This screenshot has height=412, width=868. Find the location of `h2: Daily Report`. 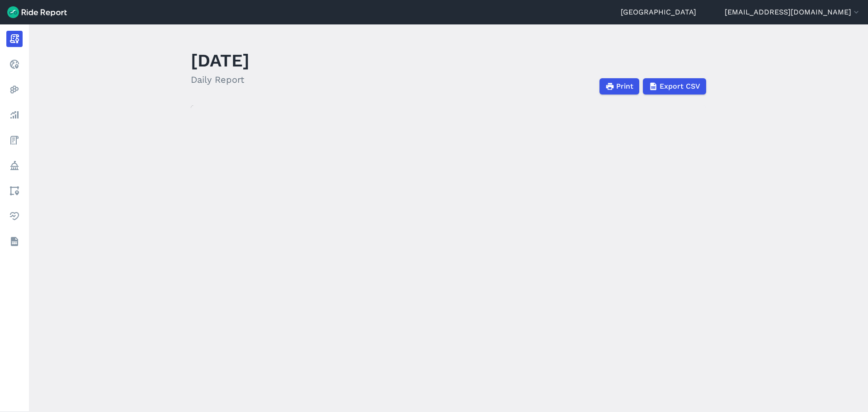

h2: Daily Report is located at coordinates (220, 80).